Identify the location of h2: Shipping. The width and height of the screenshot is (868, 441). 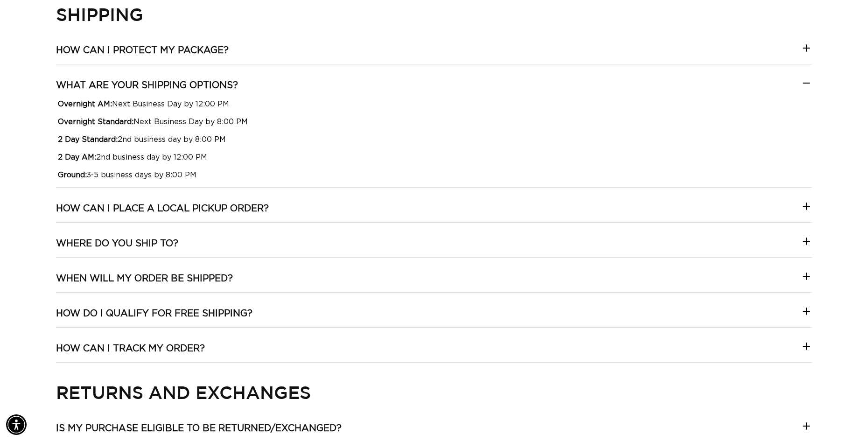
(434, 15).